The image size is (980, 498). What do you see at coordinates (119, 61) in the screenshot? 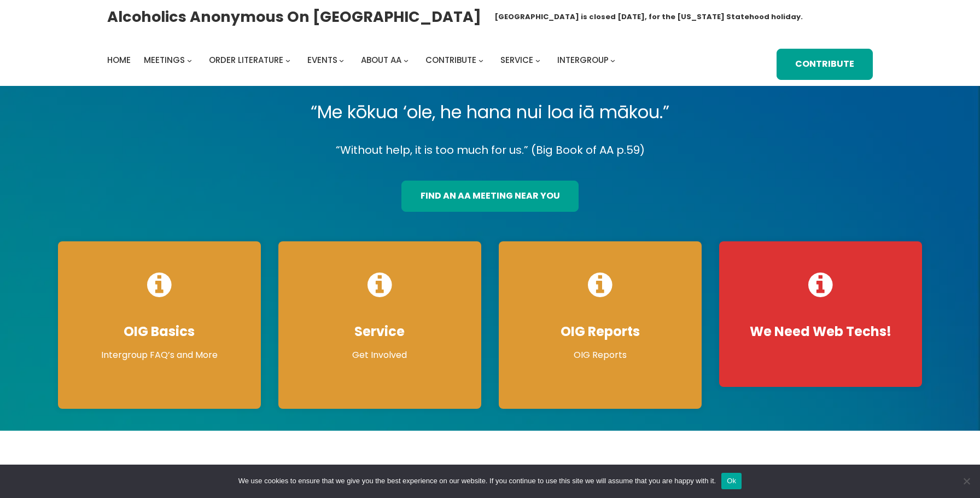
I see `a: Home` at bounding box center [119, 61].